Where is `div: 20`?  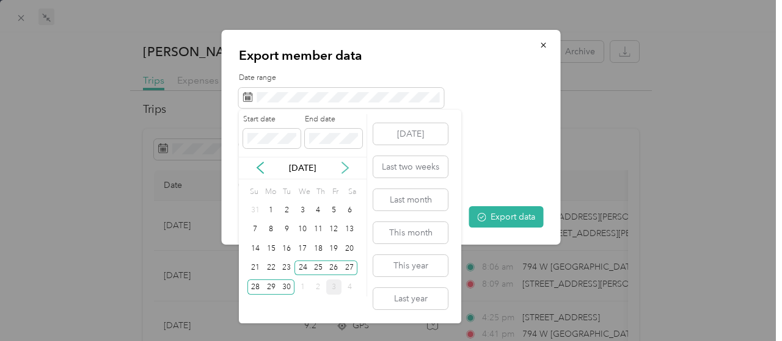
div: 20 is located at coordinates (349, 249).